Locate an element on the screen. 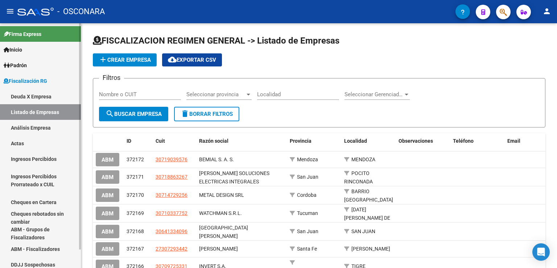 The width and height of the screenshot is (557, 268). h3: Filtros is located at coordinates (111, 78).